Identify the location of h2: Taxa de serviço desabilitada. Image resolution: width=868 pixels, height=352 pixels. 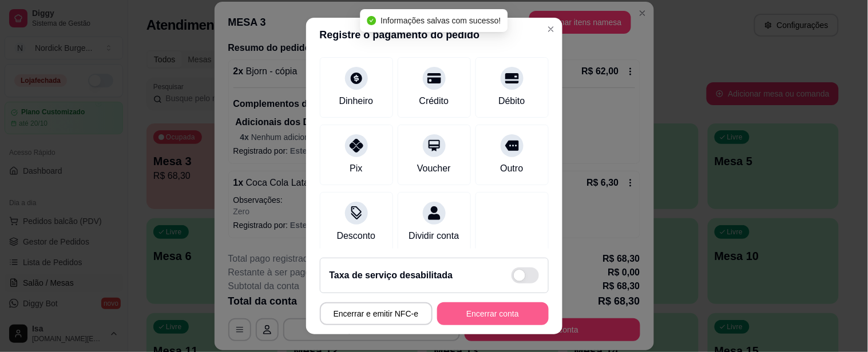
(391, 276).